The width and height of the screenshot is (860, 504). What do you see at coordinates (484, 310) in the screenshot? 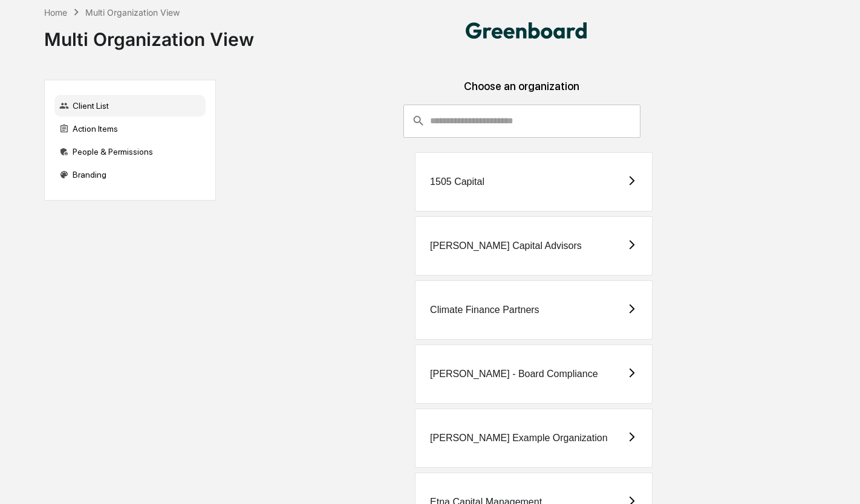
I see `div: Climate Finance Partners` at bounding box center [484, 310].